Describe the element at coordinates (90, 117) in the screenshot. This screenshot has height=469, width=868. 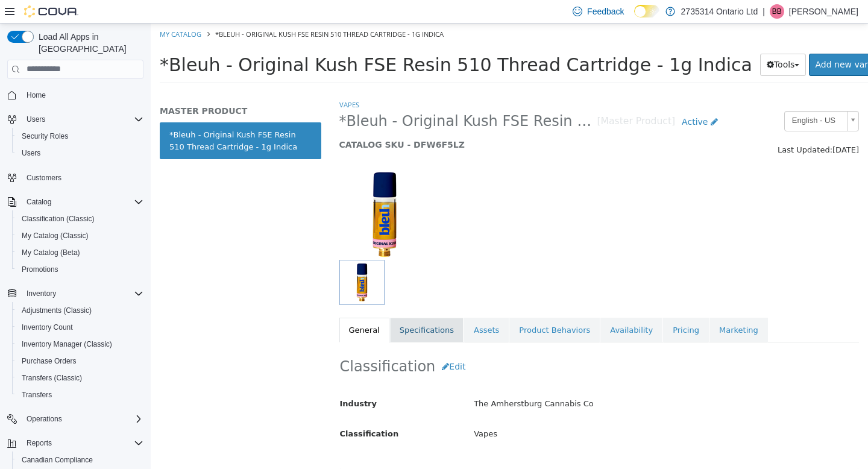
I see `a: *Bleuh - Original Kush FSE Resin 510 Thread Cartridge - 1g Indica` at that location.